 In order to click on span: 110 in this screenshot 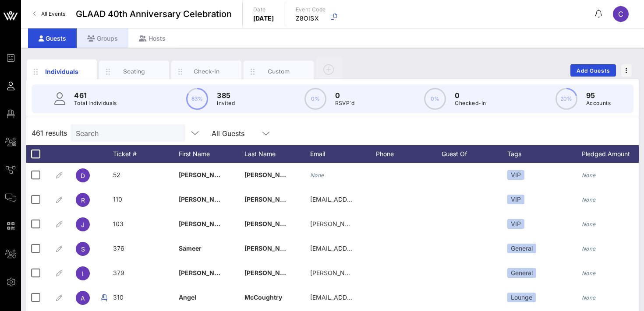, I will do `click(117, 199)`.